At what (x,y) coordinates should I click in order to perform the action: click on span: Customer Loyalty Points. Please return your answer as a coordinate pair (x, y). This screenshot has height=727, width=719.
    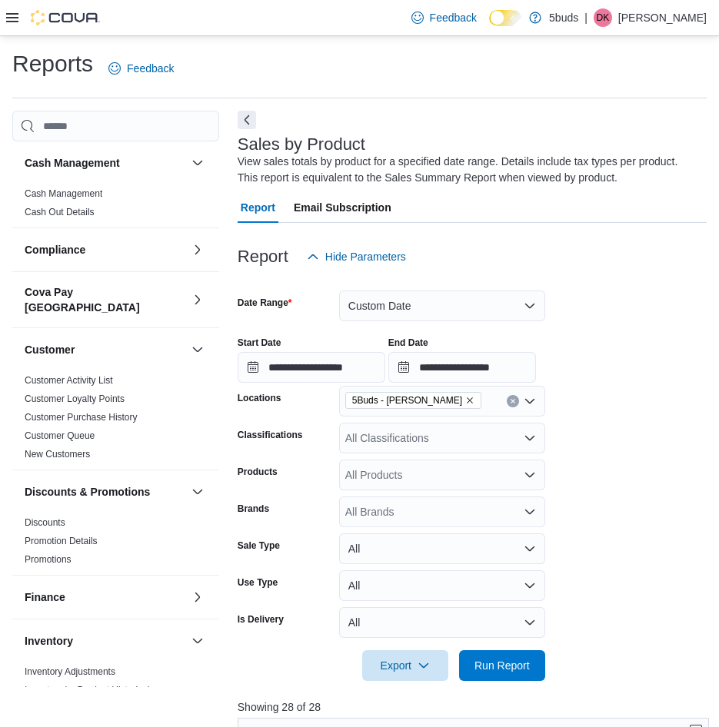
    Looking at the image, I should click on (75, 399).